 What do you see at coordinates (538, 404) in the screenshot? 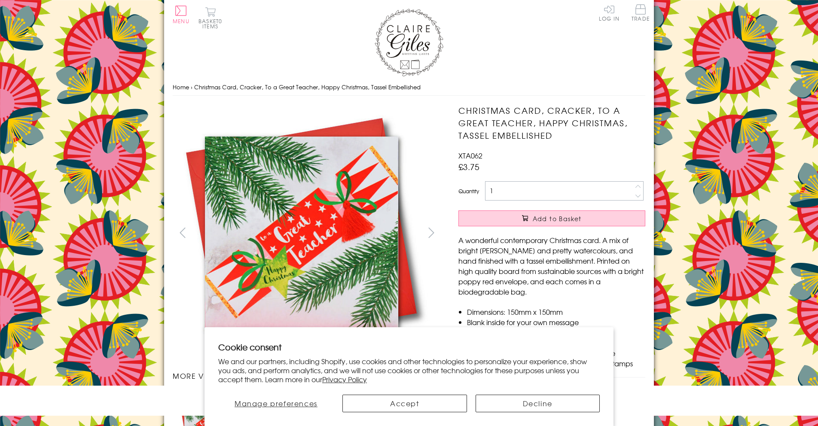
I see `button: Decline` at bounding box center [538, 404].